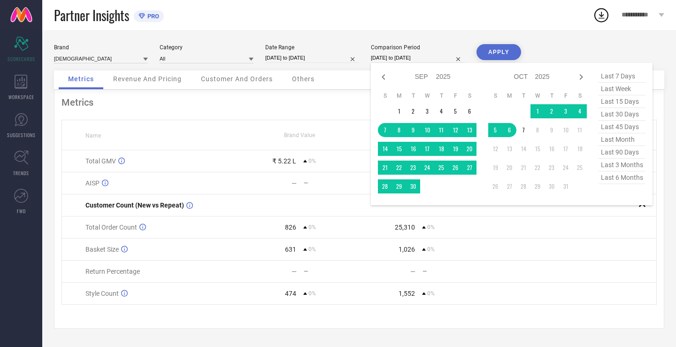 This screenshot has width=676, height=347. I want to click on span: Metrics, so click(81, 79).